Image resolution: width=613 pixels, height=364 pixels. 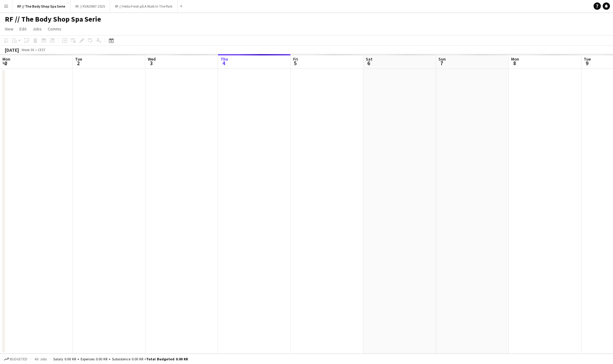 What do you see at coordinates (152, 63) in the screenshot?
I see `span: 3` at bounding box center [152, 63].